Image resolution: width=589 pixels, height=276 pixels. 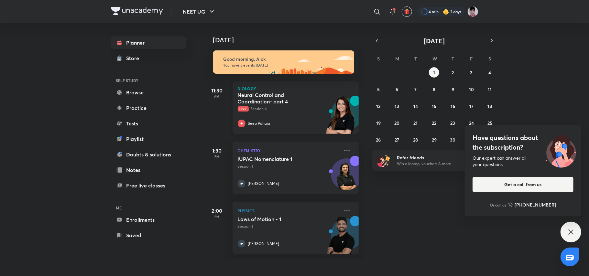 I want to click on a: Company Logo, so click(x=137, y=12).